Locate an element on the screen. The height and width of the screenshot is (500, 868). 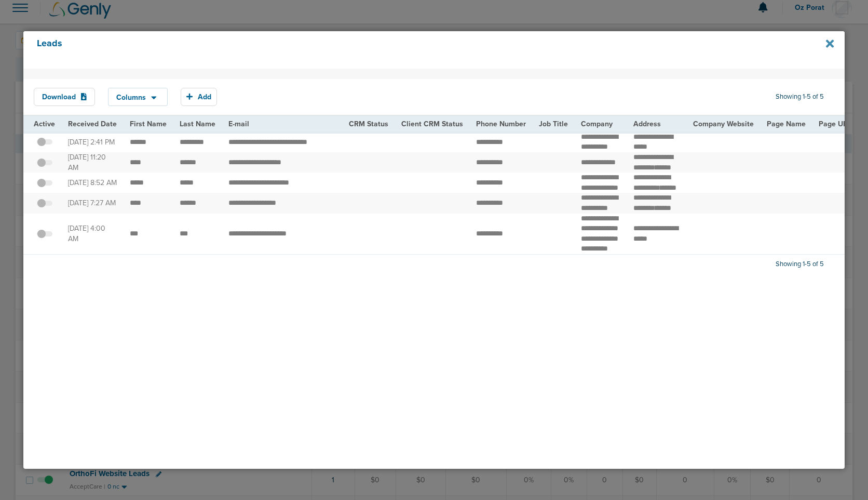
span: Page URL is located at coordinates (835, 124).